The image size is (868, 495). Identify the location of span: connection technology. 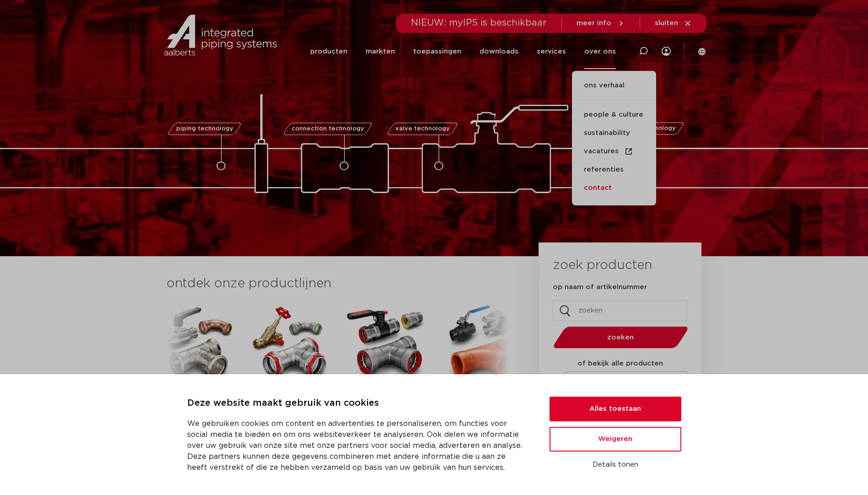
(328, 128).